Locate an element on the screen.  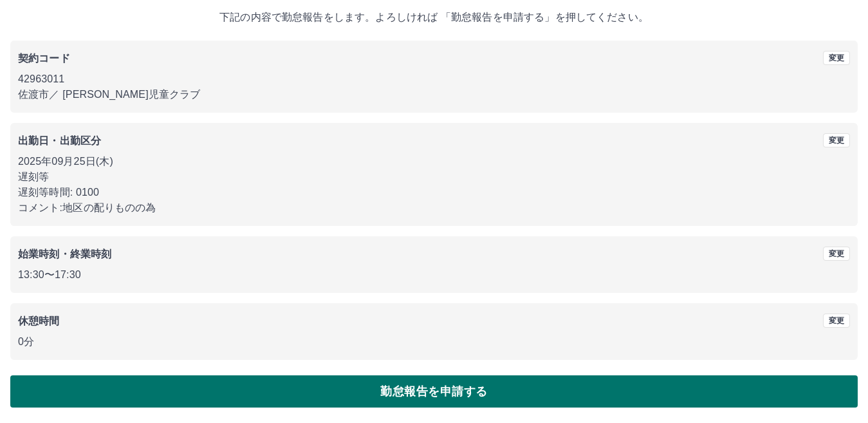
b: 契約コード is located at coordinates (43, 58).